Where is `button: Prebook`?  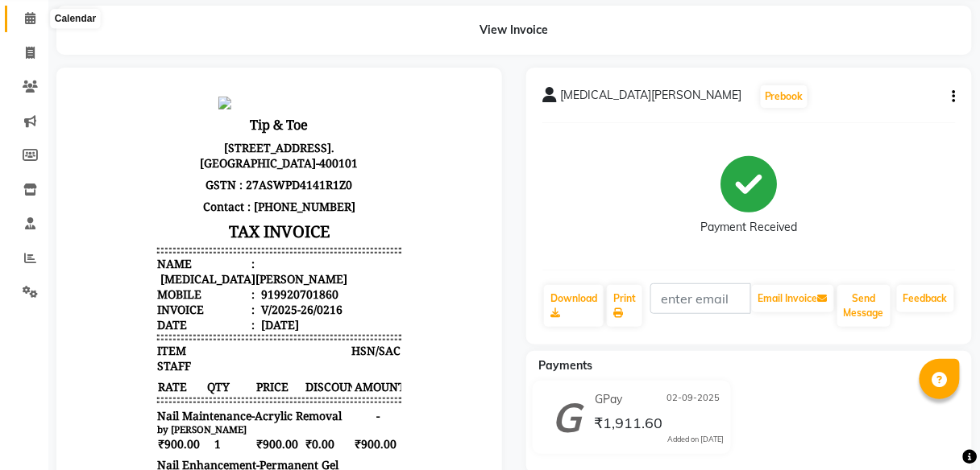
button: Prebook is located at coordinates (784, 97).